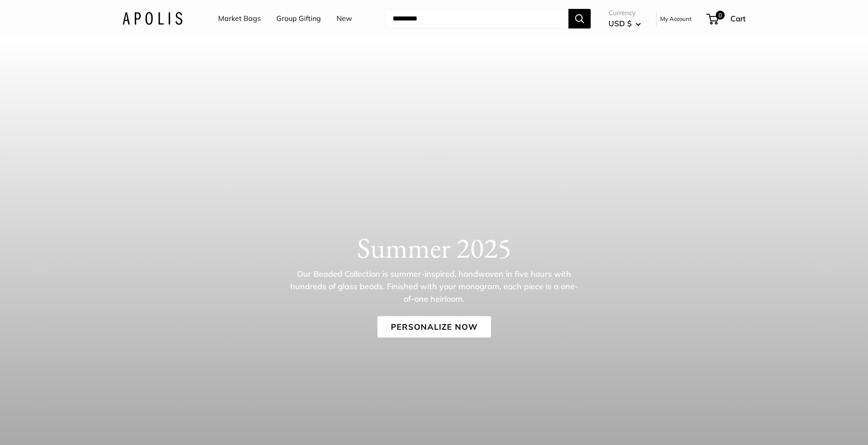 This screenshot has height=445, width=868. Describe the element at coordinates (344, 18) in the screenshot. I see `a: New` at that location.